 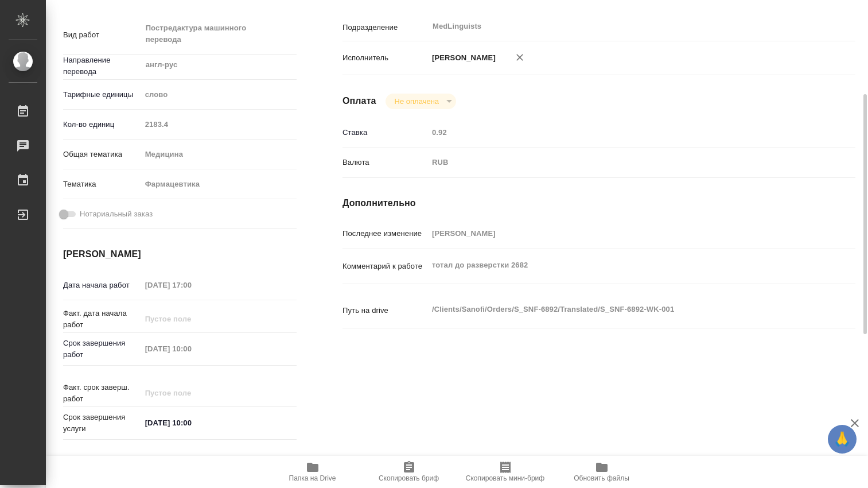 What do you see at coordinates (620, 309) in the screenshot?
I see `textarea: /Clients/Sanofi/Orders/S_SNF-6892/Translated/S_SNF-6892-WK-001` at bounding box center [620, 309].